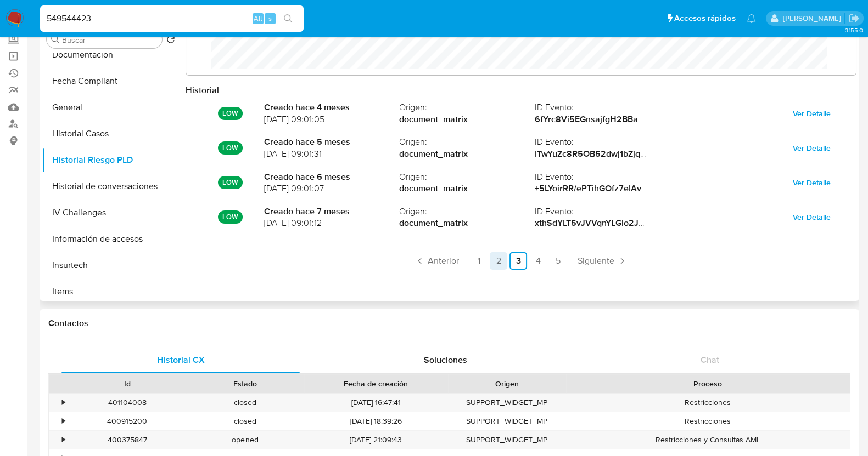 The width and height of the screenshot is (868, 456). I want to click on a: Siguiente, so click(602, 261).